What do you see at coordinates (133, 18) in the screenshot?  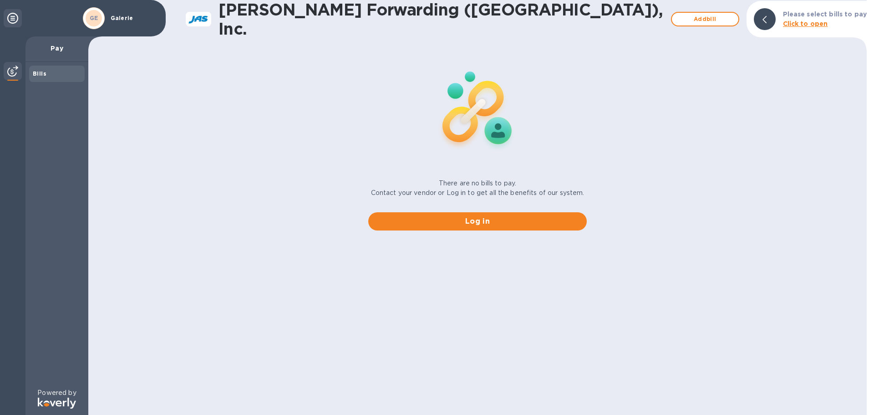 I see `p: Galerie` at bounding box center [133, 18].